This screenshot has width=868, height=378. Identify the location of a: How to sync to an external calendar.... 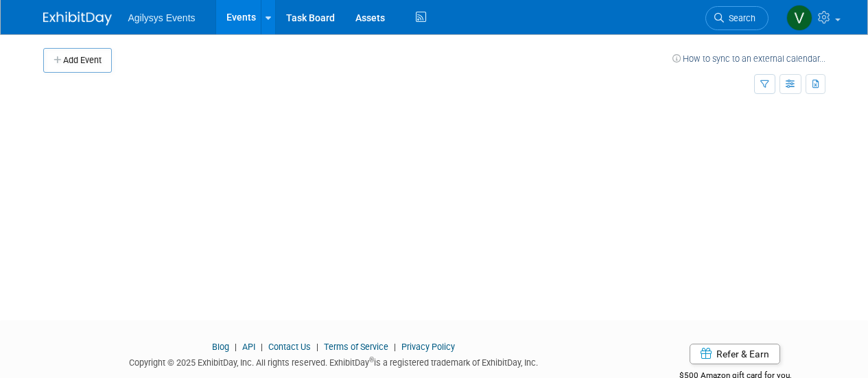
(749, 59).